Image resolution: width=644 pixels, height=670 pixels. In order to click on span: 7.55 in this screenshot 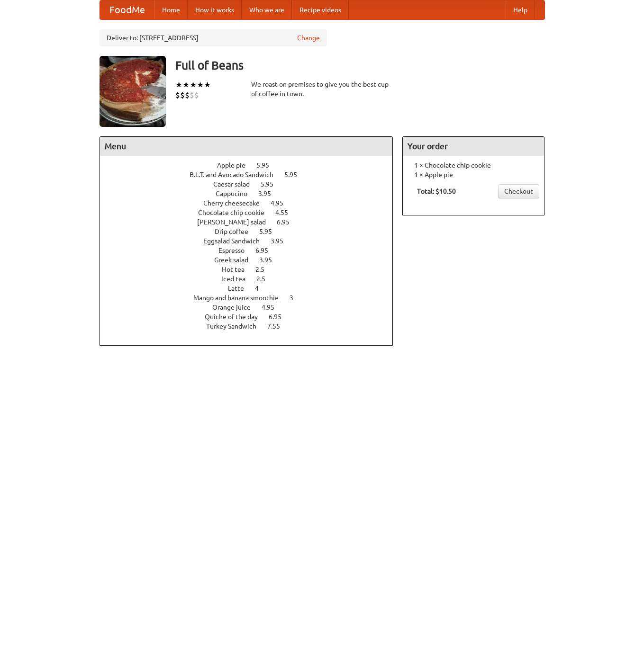, I will do `click(278, 327)`.